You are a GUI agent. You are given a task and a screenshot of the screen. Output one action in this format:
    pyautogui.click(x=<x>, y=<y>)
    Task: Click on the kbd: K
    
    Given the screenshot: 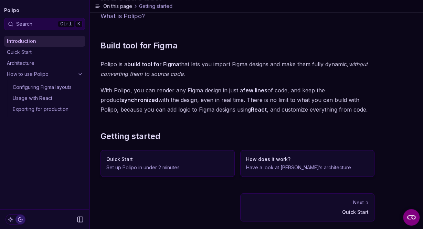 What is the action you would take?
    pyautogui.click(x=79, y=24)
    